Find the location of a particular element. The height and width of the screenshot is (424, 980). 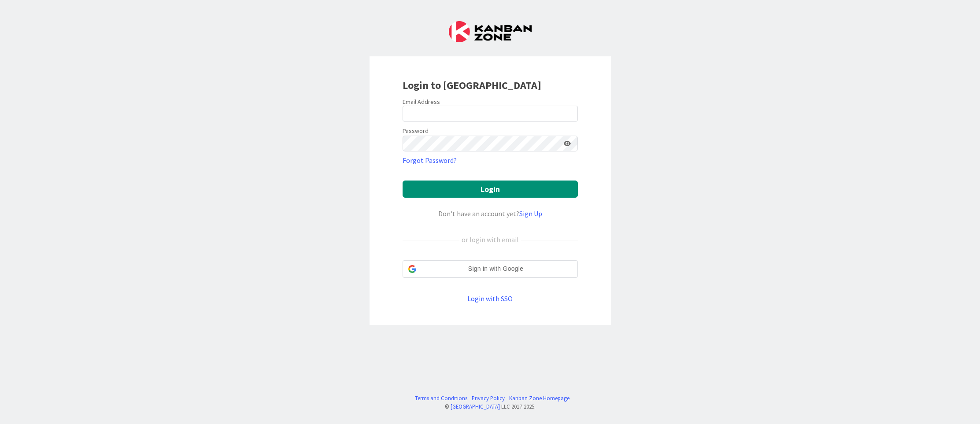

a: Login with SSO is located at coordinates (490, 298).